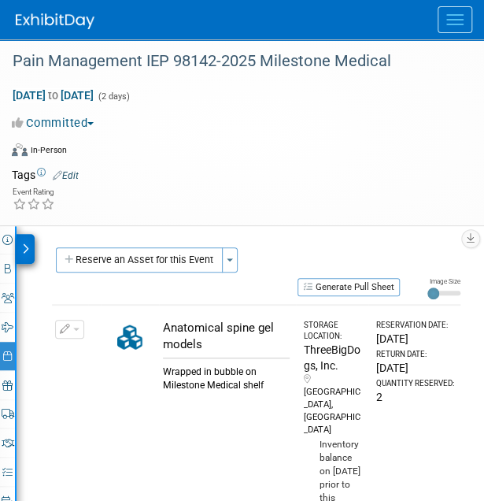  Describe the element at coordinates (226, 336) in the screenshot. I see `div: Anatomical spine gel models` at that location.